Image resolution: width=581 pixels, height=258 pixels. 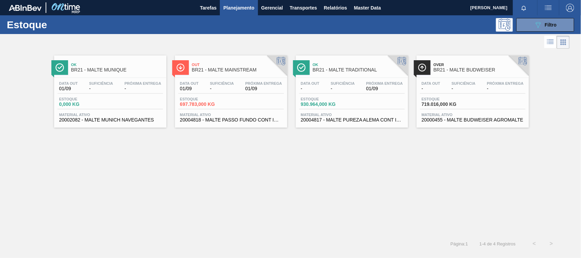 I want to click on div: Visão em Cards, so click(x=563, y=42).